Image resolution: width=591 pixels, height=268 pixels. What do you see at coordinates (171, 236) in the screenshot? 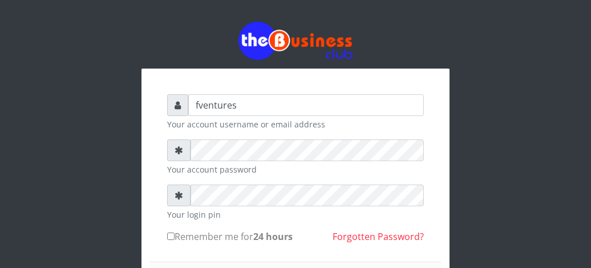
I see `input: Remember me for24 hours` at bounding box center [171, 236].